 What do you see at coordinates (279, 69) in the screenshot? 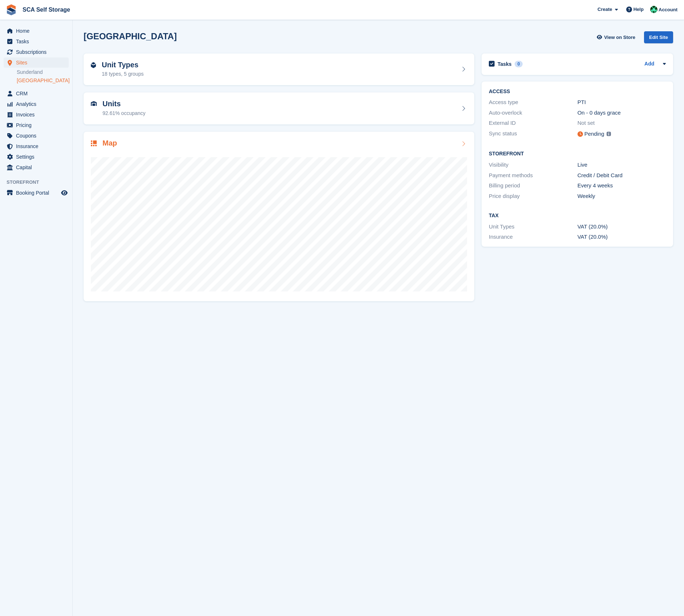
I see `a: Unit Types 18 types, 5 groups` at bounding box center [279, 69].